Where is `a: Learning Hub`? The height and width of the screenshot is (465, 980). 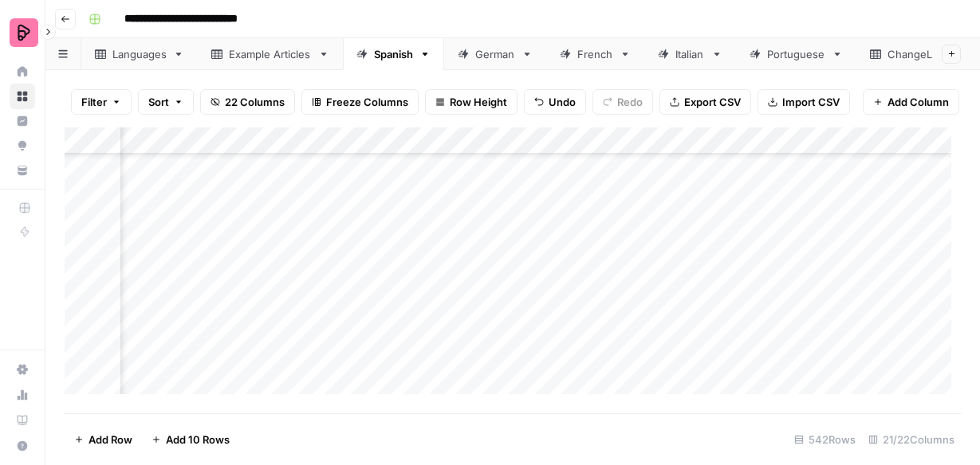 a: Learning Hub is located at coordinates (22, 421).